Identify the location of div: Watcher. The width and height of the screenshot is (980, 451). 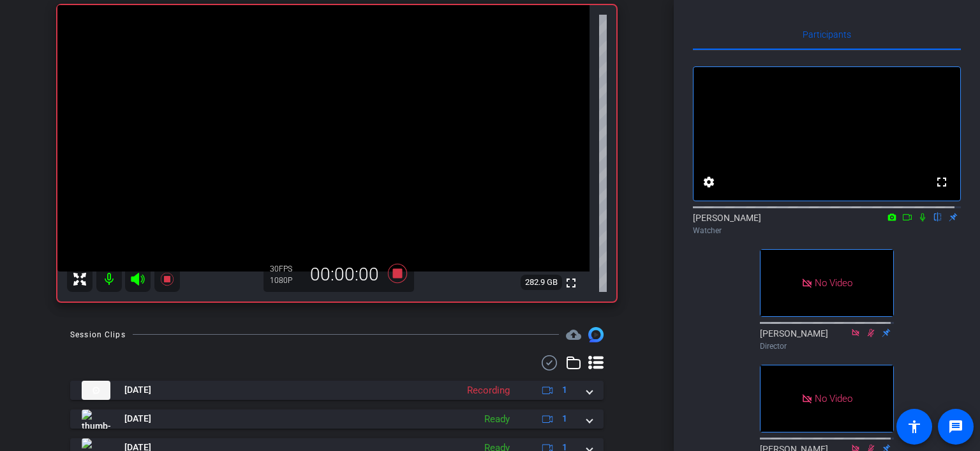
(827, 231).